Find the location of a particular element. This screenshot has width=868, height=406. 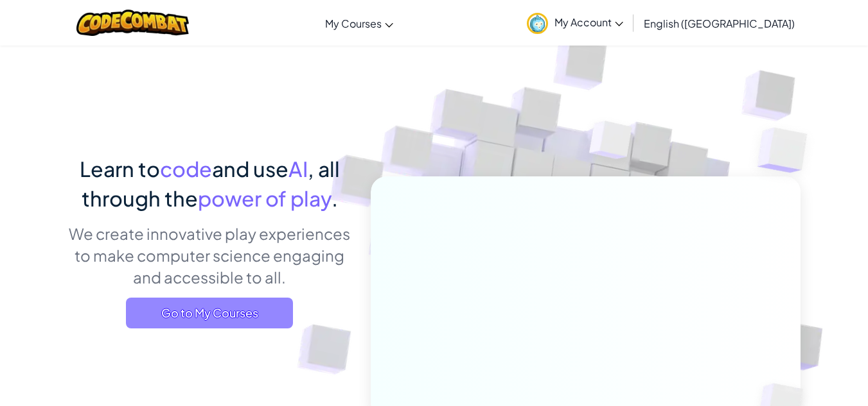

span: My Account is located at coordinates (589, 22).